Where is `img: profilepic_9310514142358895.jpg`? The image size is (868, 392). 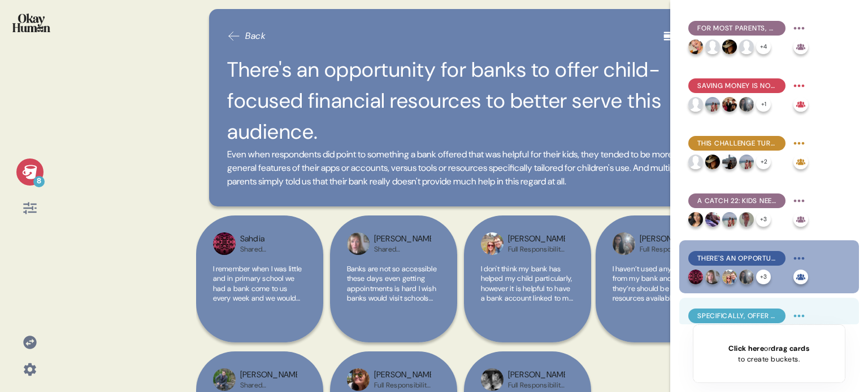 img: profilepic_9310514142358895.jpg is located at coordinates (746, 219).